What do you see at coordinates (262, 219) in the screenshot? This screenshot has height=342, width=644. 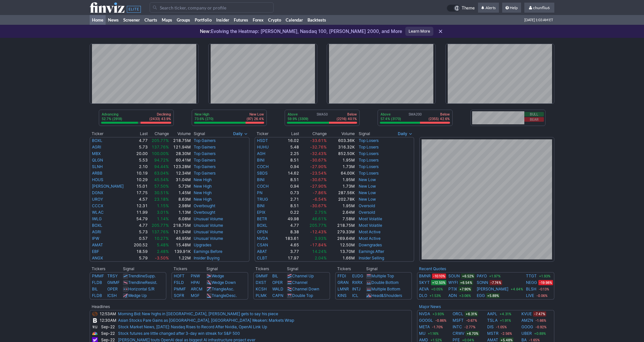 I see `a: BETR` at bounding box center [262, 219].